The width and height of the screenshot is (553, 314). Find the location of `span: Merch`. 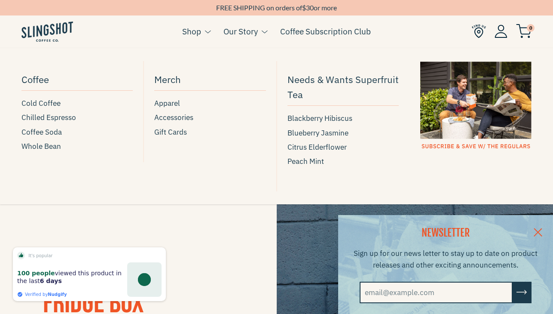

span: Merch is located at coordinates (168, 79).